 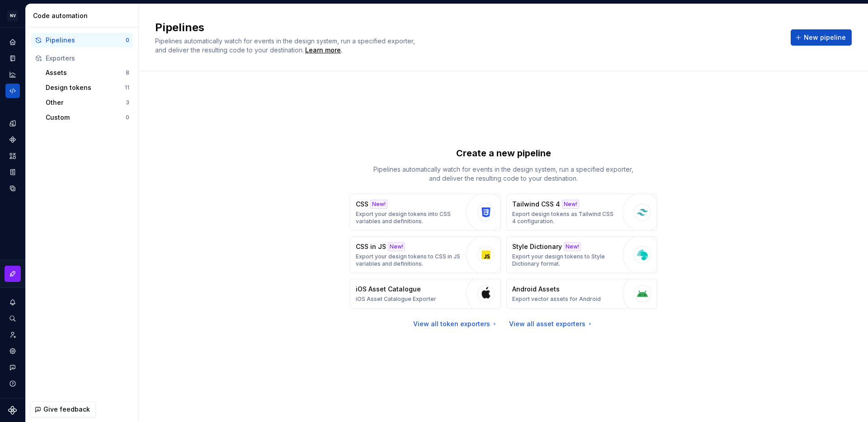 What do you see at coordinates (551, 324) in the screenshot?
I see `div: View all asset exporters` at bounding box center [551, 324].